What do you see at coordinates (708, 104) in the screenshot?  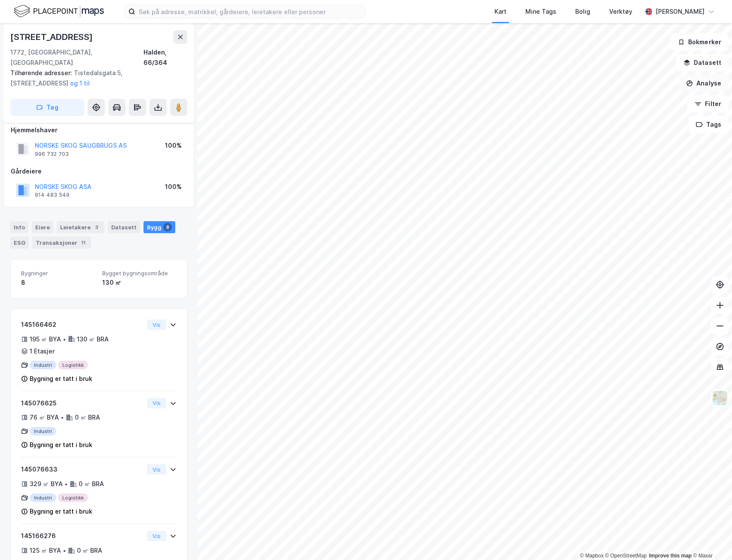 I see `button: Filter` at bounding box center [708, 104].